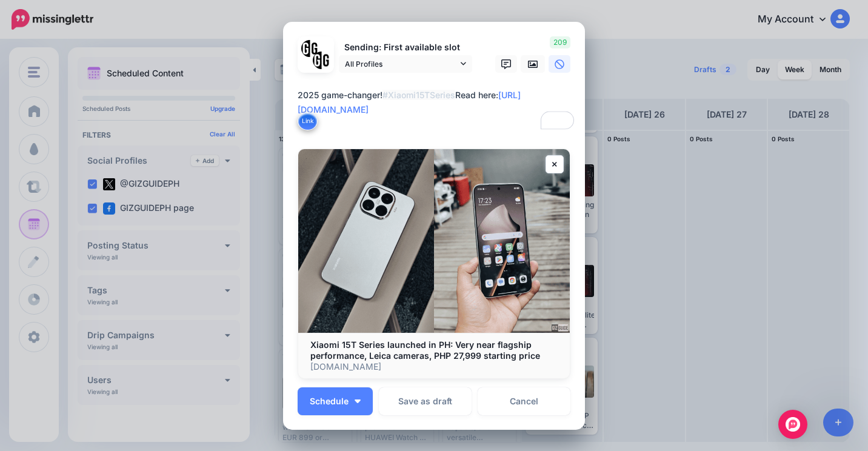 This screenshot has height=451, width=868. Describe the element at coordinates (310, 49) in the screenshot. I see `img: 353459792_649996473822713_4483302954317148903_n-bsa138318.png` at that location.